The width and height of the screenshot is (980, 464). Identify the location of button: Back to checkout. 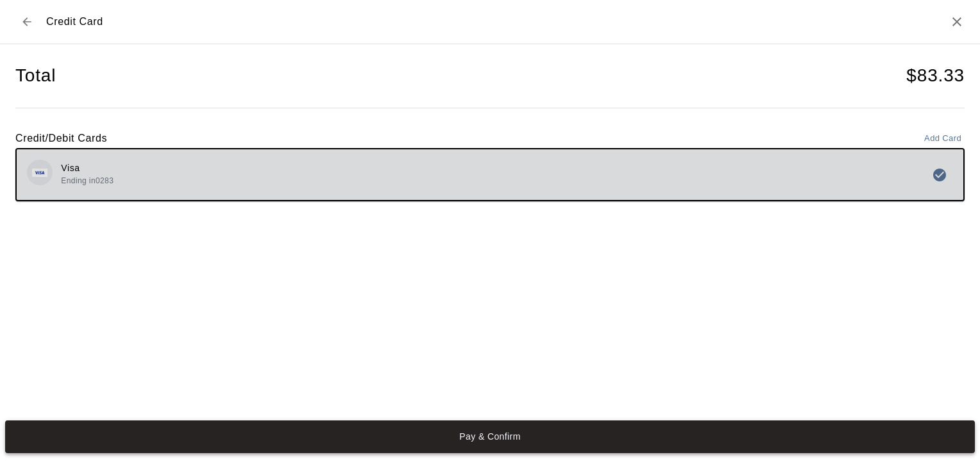
(27, 21).